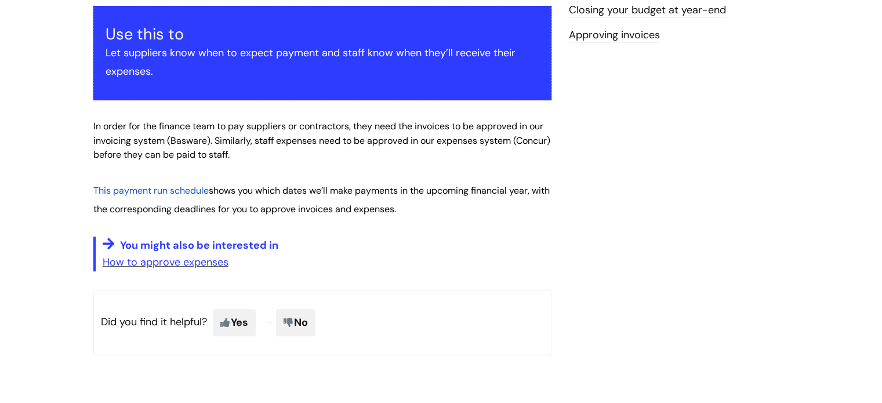  I want to click on span: In order for the finance team to pay suppliers or contractors, they need the invoices to be appro..., so click(322, 140).